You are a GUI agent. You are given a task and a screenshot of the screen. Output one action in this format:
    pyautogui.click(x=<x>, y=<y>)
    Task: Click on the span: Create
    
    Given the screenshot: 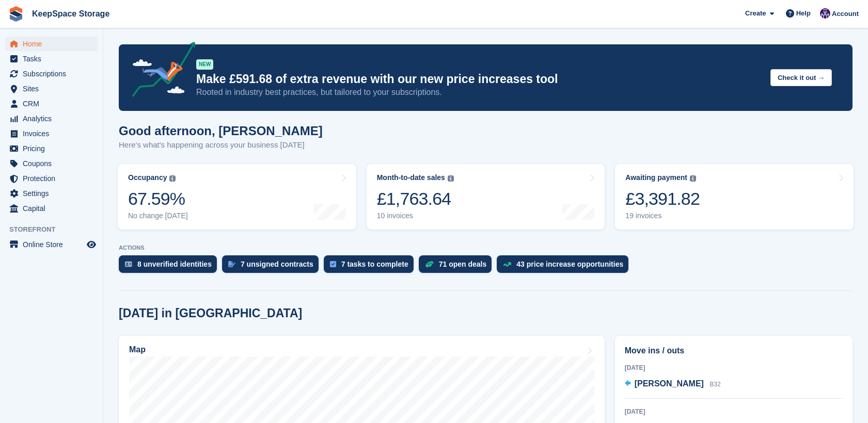 What is the action you would take?
    pyautogui.click(x=756, y=13)
    